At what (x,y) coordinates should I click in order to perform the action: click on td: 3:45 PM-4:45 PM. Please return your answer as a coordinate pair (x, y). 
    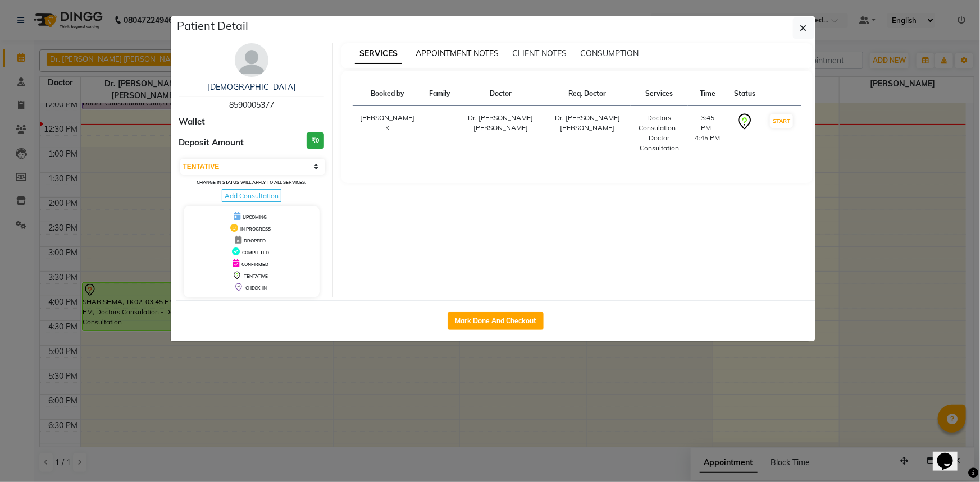
    Looking at the image, I should click on (707, 133).